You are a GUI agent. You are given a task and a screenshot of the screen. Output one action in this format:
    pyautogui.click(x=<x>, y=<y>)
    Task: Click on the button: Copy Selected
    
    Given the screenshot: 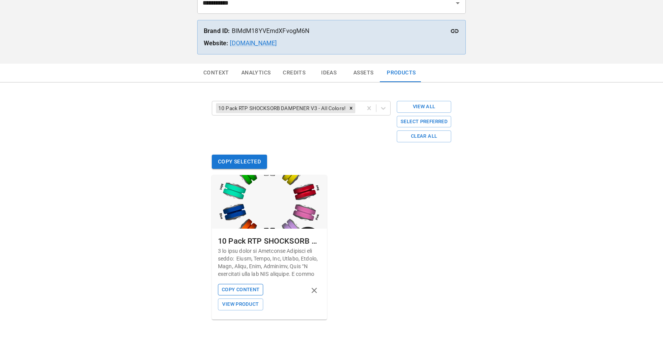 What is the action you would take?
    pyautogui.click(x=239, y=162)
    